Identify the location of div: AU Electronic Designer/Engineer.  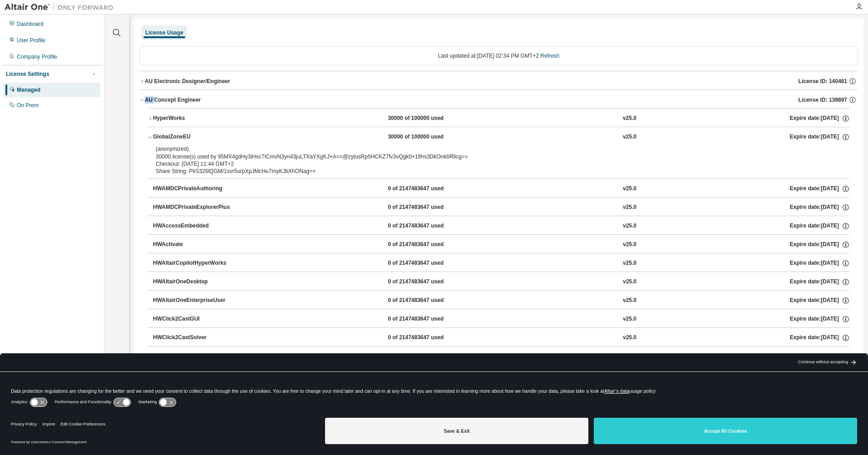
(188, 82).